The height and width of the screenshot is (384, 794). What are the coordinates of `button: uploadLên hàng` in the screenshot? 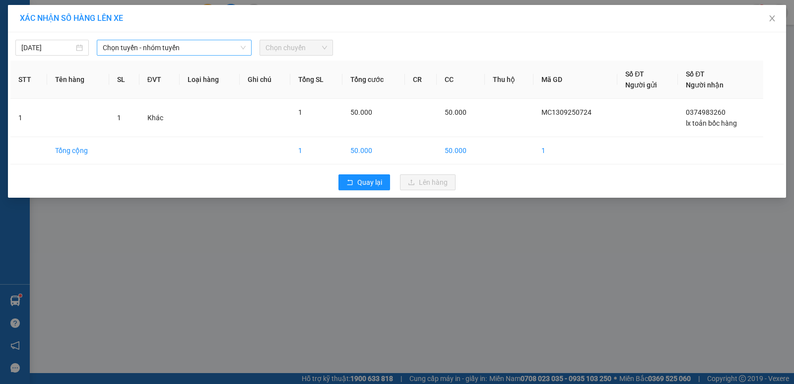 It's located at (428, 182).